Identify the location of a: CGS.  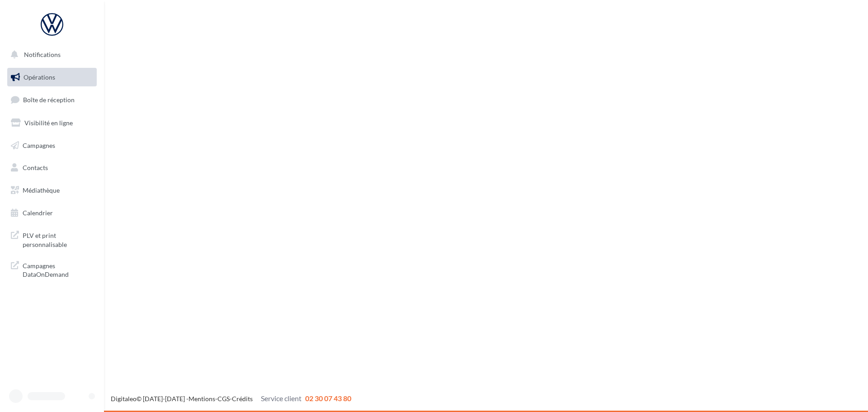
(223, 398).